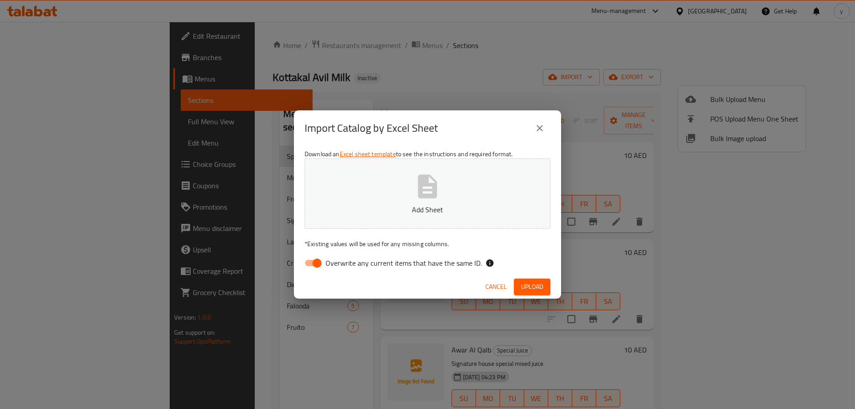 The height and width of the screenshot is (409, 855). Describe the element at coordinates (532, 287) in the screenshot. I see `span: Upload` at that location.